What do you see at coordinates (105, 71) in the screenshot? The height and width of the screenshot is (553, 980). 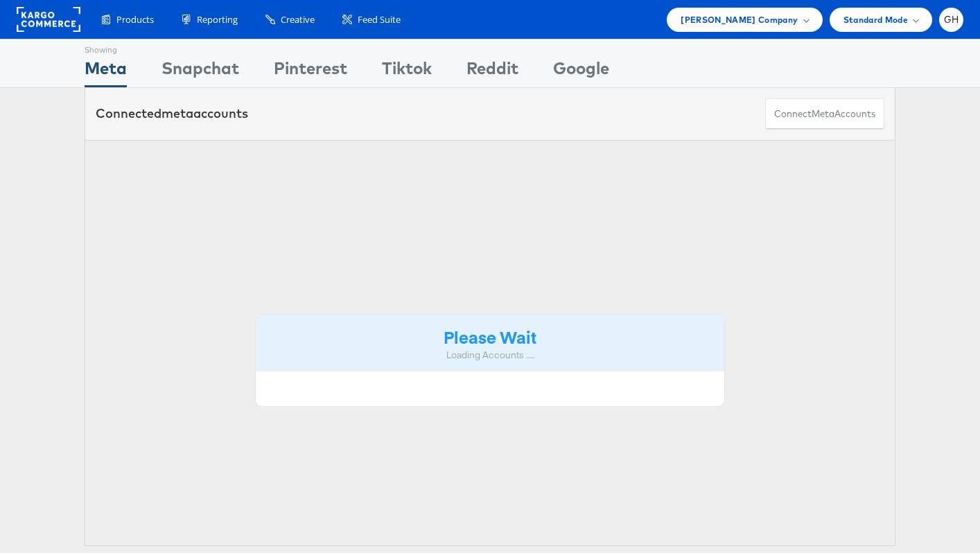 I see `div: Meta` at bounding box center [105, 71].